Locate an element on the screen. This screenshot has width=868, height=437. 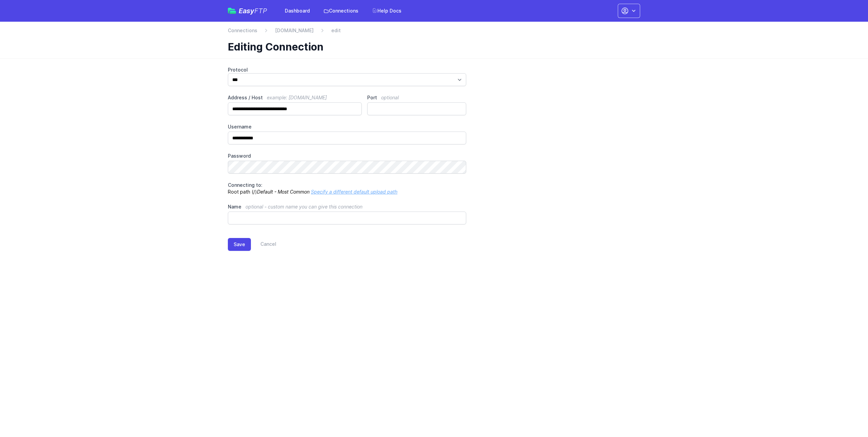
img: easyftp_logo.png is located at coordinates (232, 11).